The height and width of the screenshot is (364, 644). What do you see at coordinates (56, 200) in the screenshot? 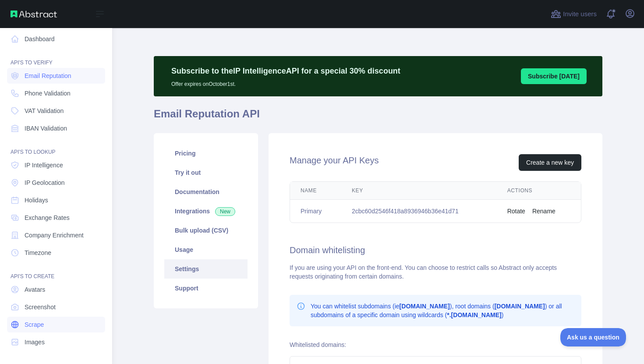
I see `a: Holidays` at bounding box center [56, 200].